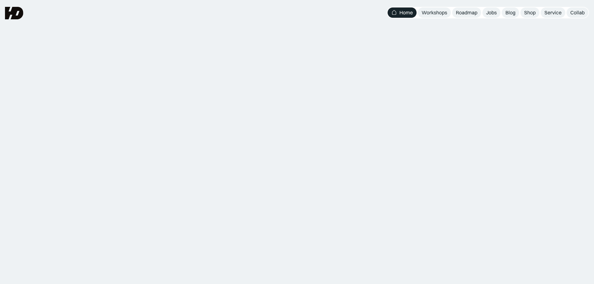  What do you see at coordinates (578, 12) in the screenshot?
I see `a: Collab` at bounding box center [578, 12].